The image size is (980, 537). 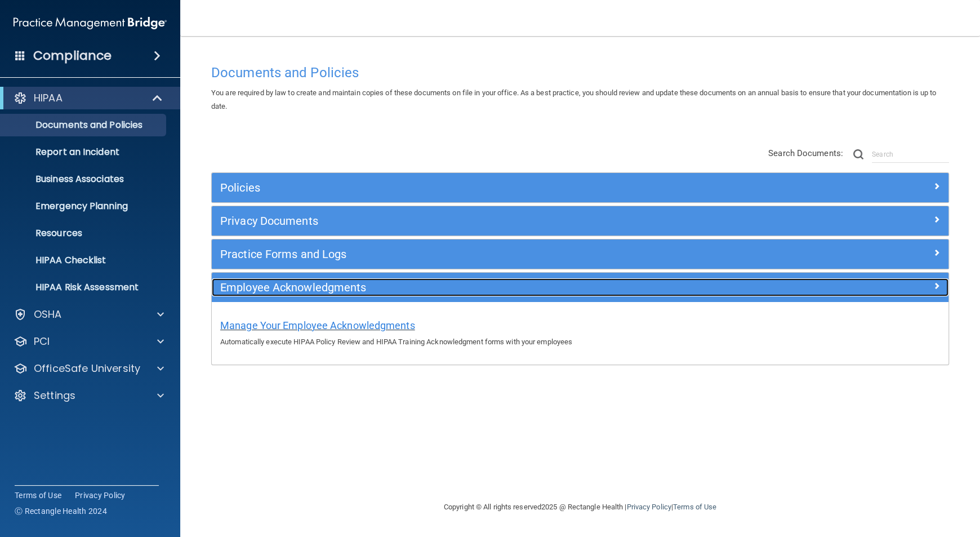 I want to click on p: HIPAA Risk Assessment, so click(x=84, y=287).